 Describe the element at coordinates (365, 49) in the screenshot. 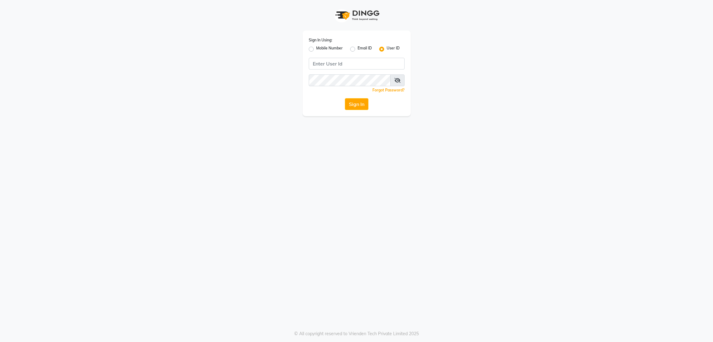

I see `label: Email ID` at that location.